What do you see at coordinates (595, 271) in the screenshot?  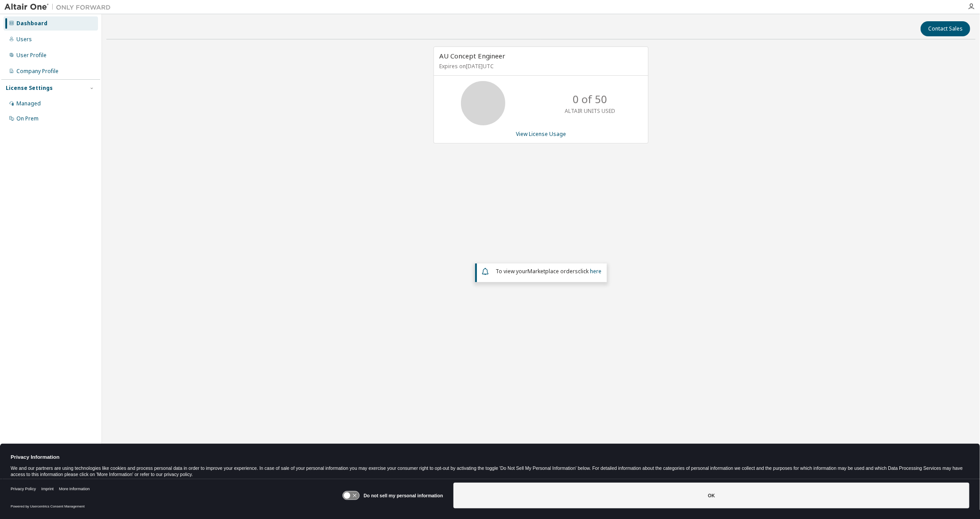 I see `a: here` at bounding box center [595, 271].